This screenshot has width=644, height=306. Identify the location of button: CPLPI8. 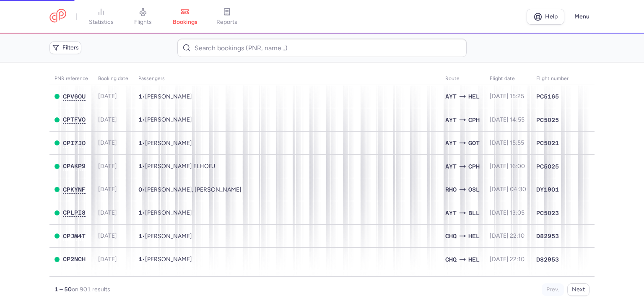
(75, 212).